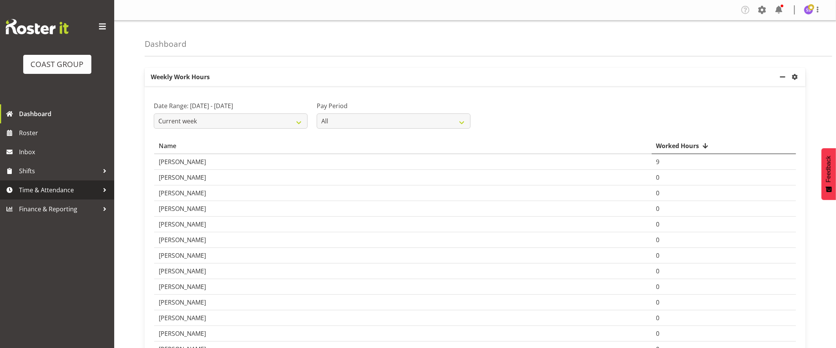  What do you see at coordinates (658, 162) in the screenshot?
I see `span: 9` at bounding box center [658, 162].